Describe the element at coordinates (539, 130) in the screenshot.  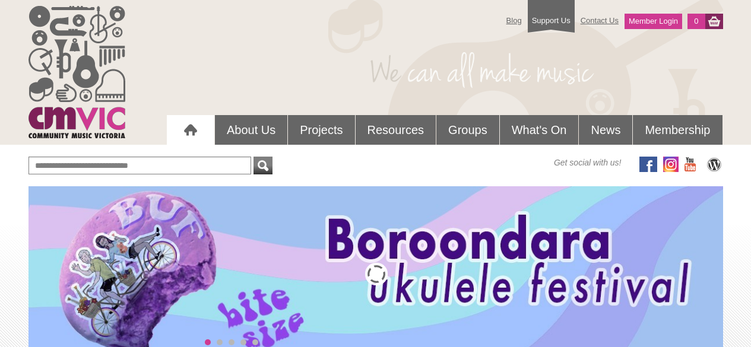
I see `a: What's On` at that location.